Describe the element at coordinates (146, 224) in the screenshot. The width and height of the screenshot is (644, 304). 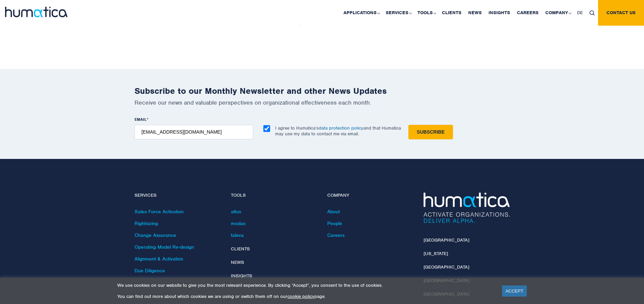
I see `a: Rightsizing` at that location.